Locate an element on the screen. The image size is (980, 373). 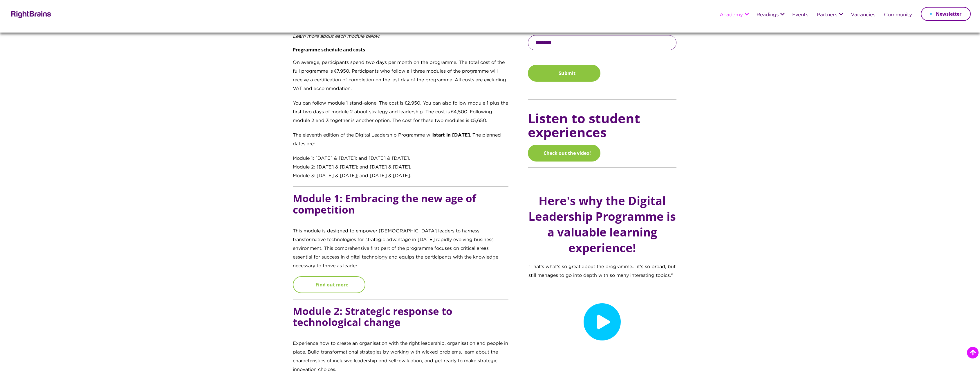
button: Submit is located at coordinates (564, 73).